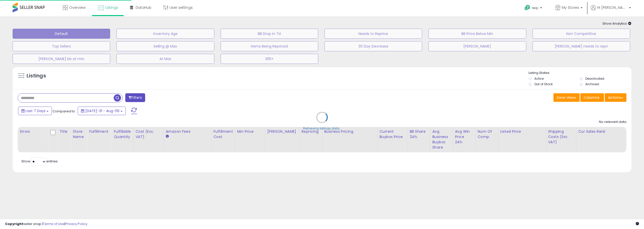  What do you see at coordinates (77, 8) in the screenshot?
I see `span: Overview` at bounding box center [77, 8].